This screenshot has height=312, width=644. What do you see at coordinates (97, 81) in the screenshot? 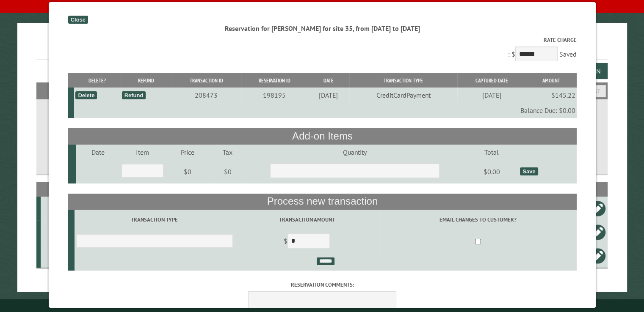
I see `th: Delete?` at bounding box center [97, 81].